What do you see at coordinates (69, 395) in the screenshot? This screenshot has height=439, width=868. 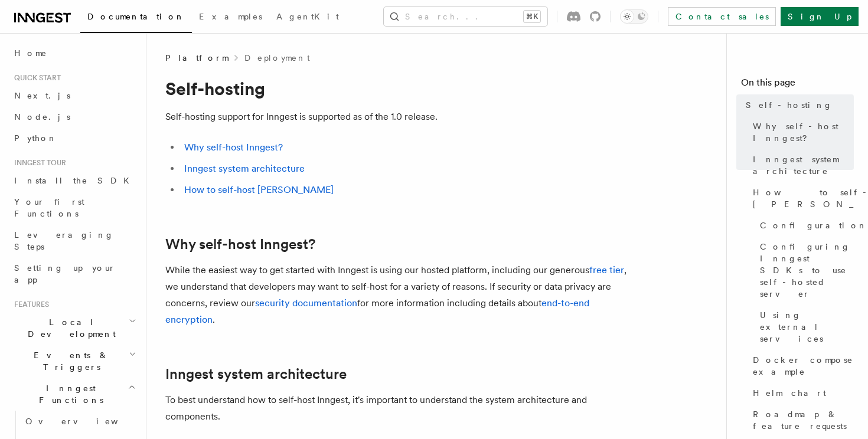 I see `span: Inngest Functions` at bounding box center [69, 395].